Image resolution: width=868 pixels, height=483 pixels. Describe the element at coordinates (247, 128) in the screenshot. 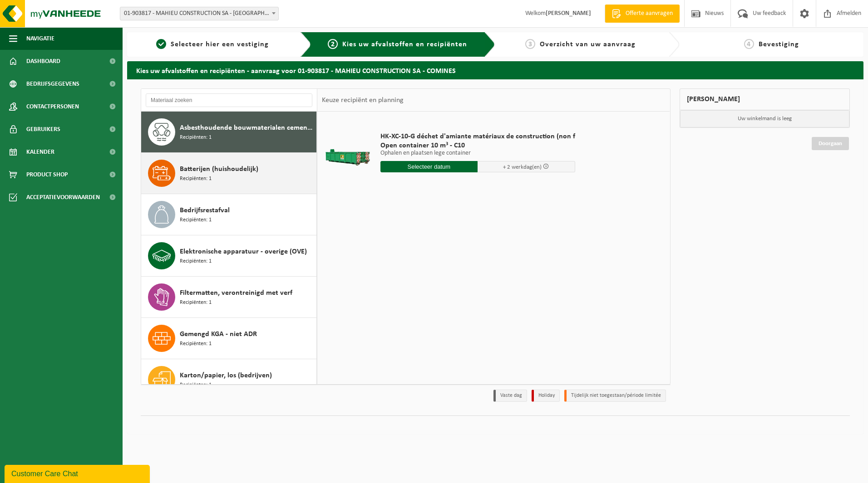

I see `span: Asbesthoudende bouwmaterialen cementgebonden (hechtgebonden)` at that location.